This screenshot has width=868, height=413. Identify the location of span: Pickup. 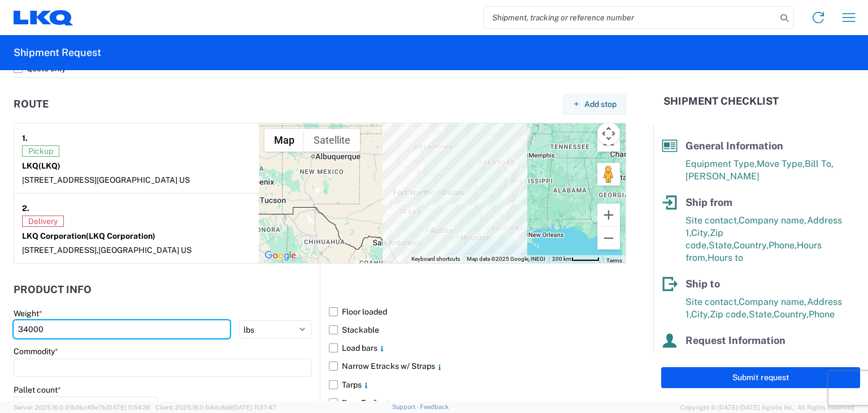
(41, 151).